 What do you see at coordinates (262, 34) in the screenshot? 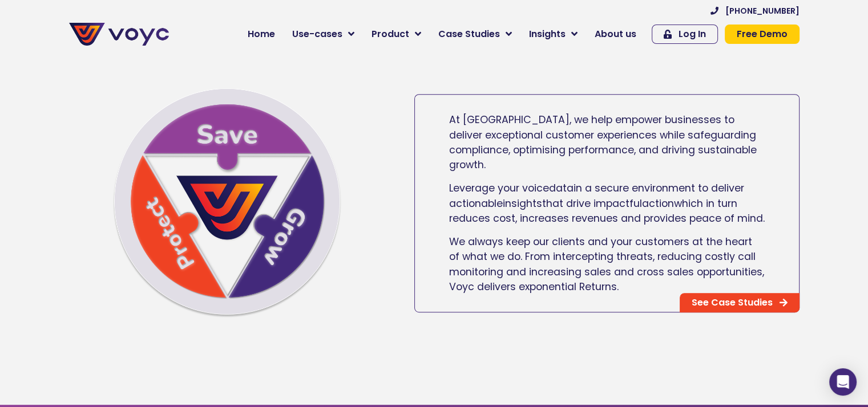
I see `span: Home` at bounding box center [262, 34].